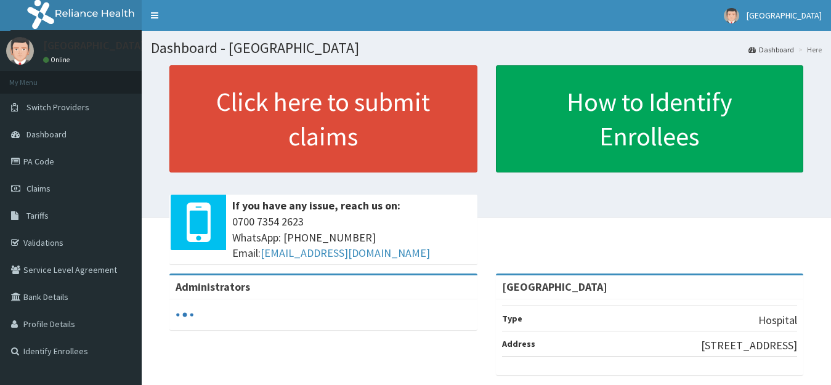  Describe the element at coordinates (46, 134) in the screenshot. I see `span: Dashboard` at that location.